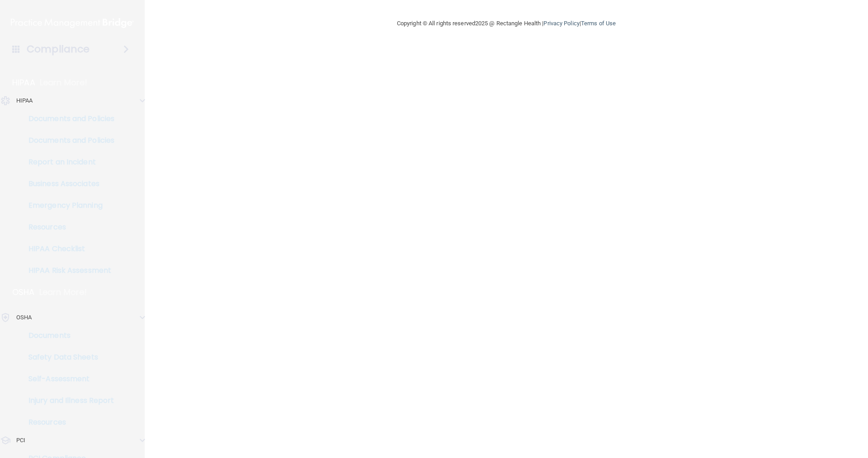 This screenshot has height=458, width=868. I want to click on h4: Compliance, so click(58, 50).